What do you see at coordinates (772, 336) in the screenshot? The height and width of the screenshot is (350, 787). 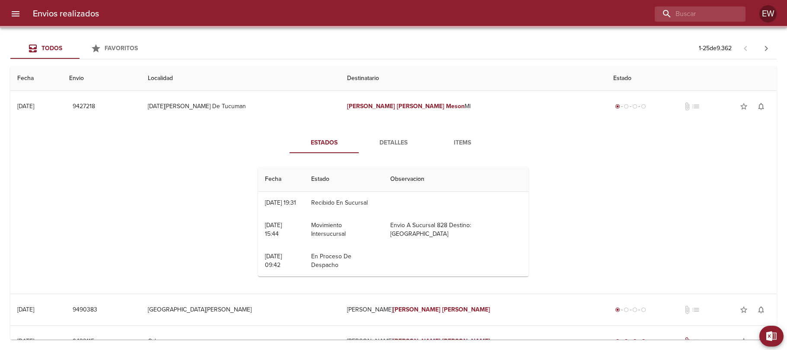 I see `button: Exportar Excel` at bounding box center [772, 336].